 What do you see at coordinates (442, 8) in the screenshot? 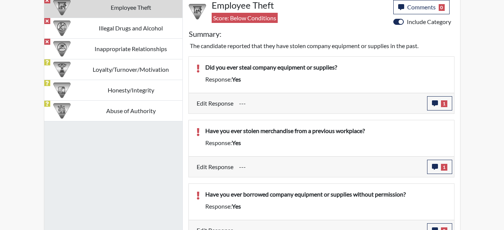
I see `span: 0` at bounding box center [442, 8].